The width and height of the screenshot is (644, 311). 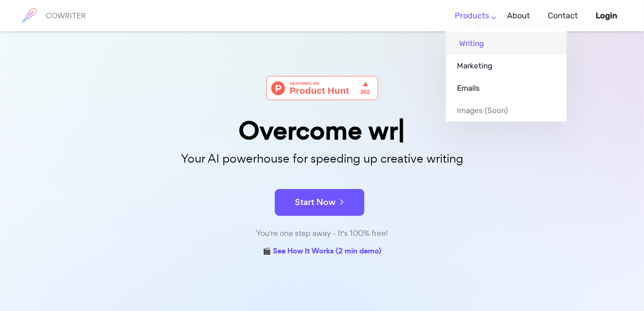 What do you see at coordinates (518, 15) in the screenshot?
I see `a: About` at bounding box center [518, 15].